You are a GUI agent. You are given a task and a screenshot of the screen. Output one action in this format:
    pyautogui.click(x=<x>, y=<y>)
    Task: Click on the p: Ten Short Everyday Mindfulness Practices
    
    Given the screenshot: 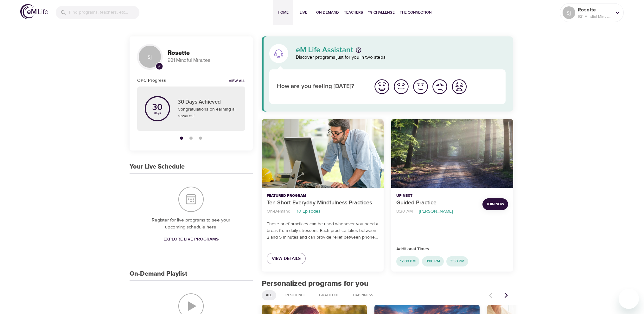 What is the action you would take?
    pyautogui.click(x=322, y=202)
    